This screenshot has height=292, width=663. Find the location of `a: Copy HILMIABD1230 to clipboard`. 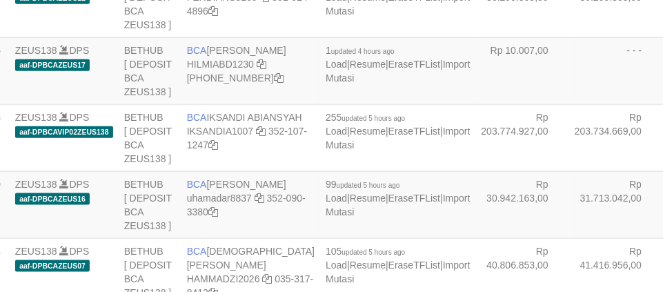

a: Copy HILMIABD1230 to clipboard is located at coordinates (261, 64).